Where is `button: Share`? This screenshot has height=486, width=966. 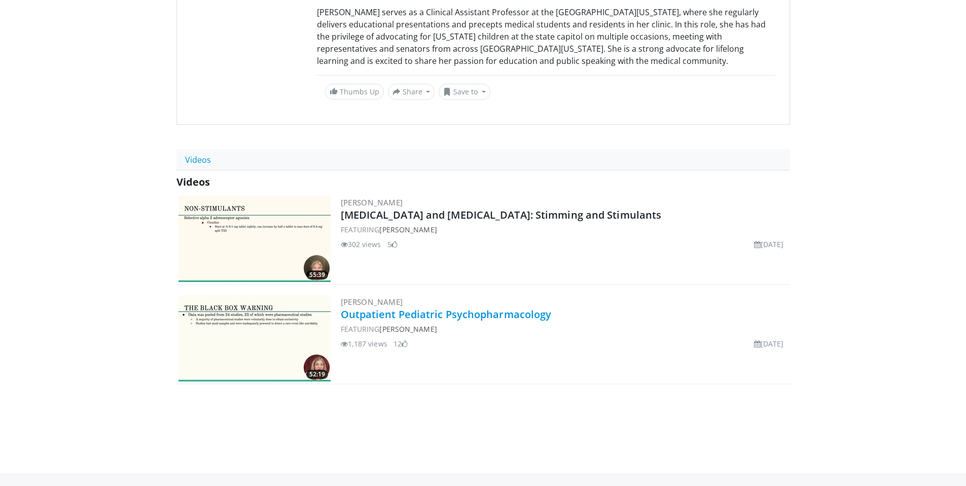
button: Share is located at coordinates (411, 92).